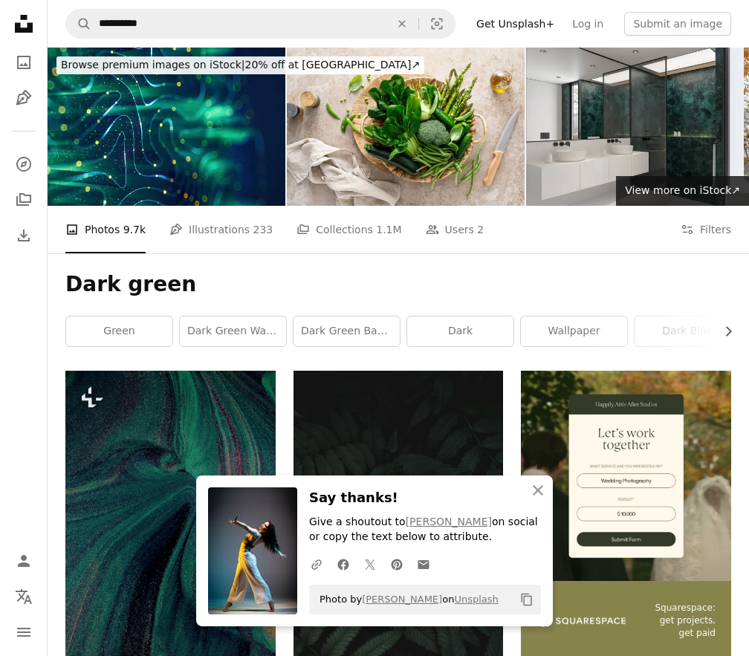 The width and height of the screenshot is (749, 656). What do you see at coordinates (405, 600) in the screenshot?
I see `span: Photo by on` at bounding box center [405, 600].